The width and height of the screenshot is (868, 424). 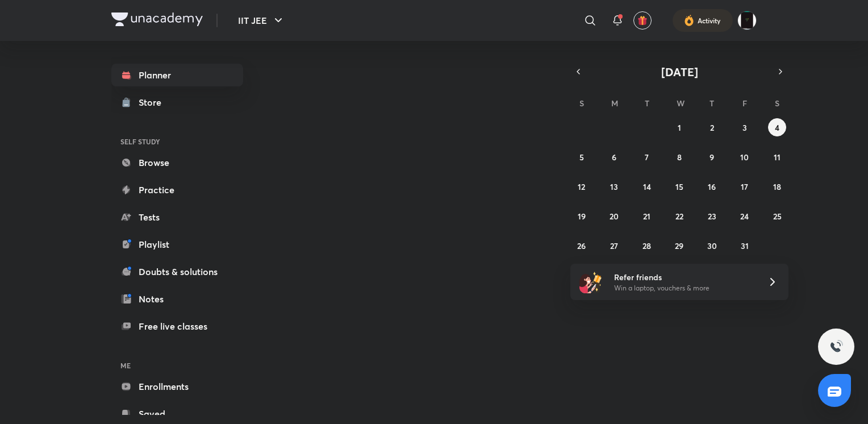 I want to click on button: October 27, 2025, so click(x=614, y=246).